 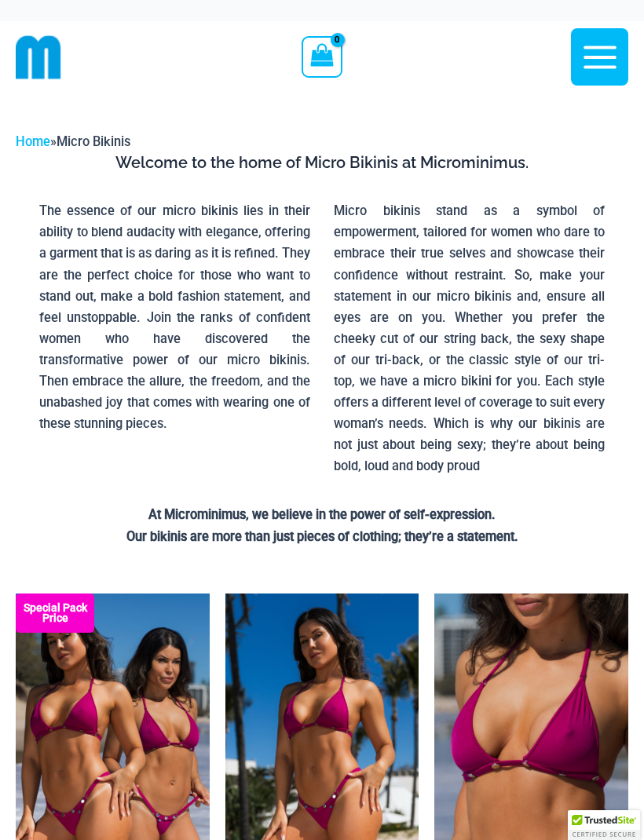 What do you see at coordinates (38, 57) in the screenshot?
I see `img: cropped mm emblem` at bounding box center [38, 57].